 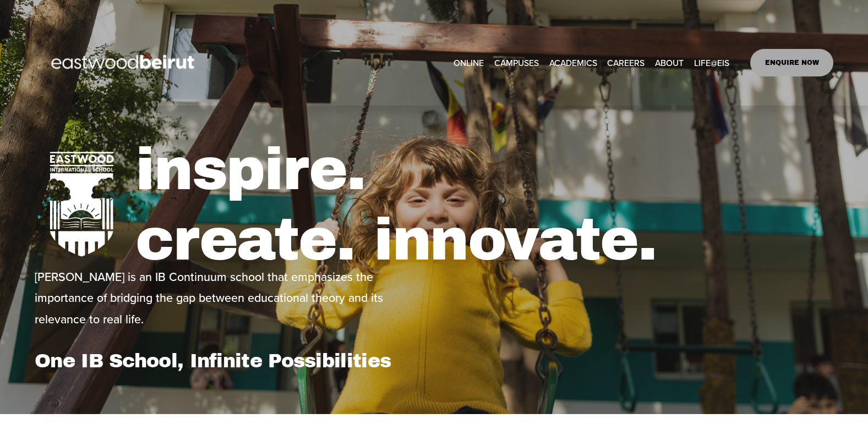 I want to click on span: CAMPUSES, so click(x=516, y=62).